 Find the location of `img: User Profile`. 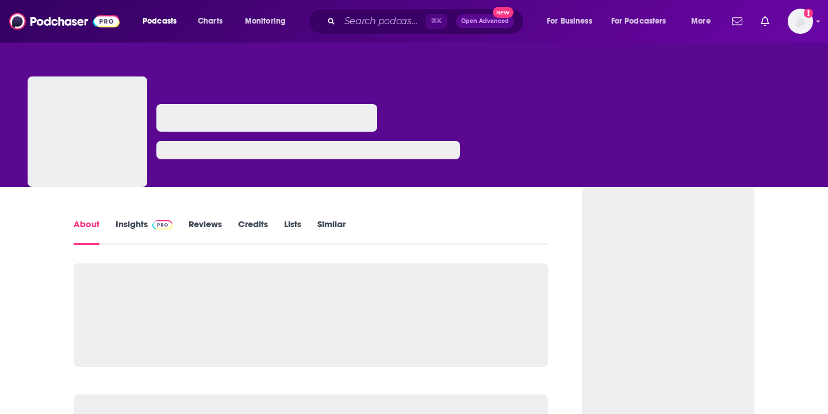

img: User Profile is located at coordinates (801, 21).